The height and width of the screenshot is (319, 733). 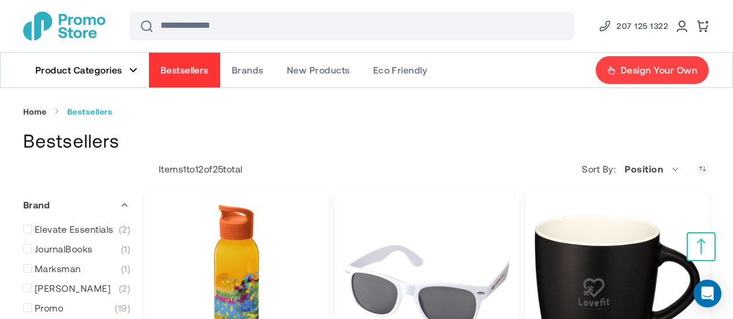 I want to click on img: Promotional Merchandise, so click(x=64, y=26).